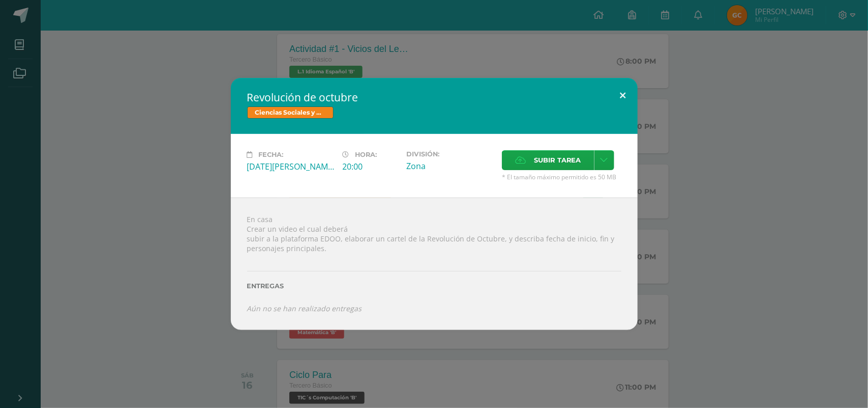  I want to click on span: Fecha:, so click(271, 154).